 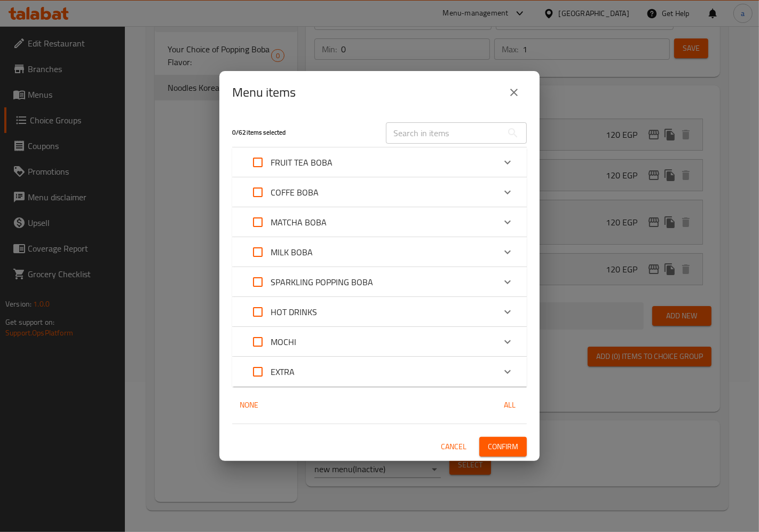 What do you see at coordinates (299, 222) in the screenshot?
I see `p: MATCHA BOBA` at bounding box center [299, 222].